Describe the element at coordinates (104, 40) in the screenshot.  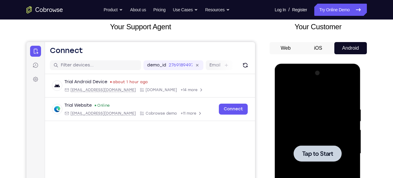
I see `time: Sun Aug 17 2025 11:03:05 GMT+0300 (Eastern European Summer Time)` at that location.